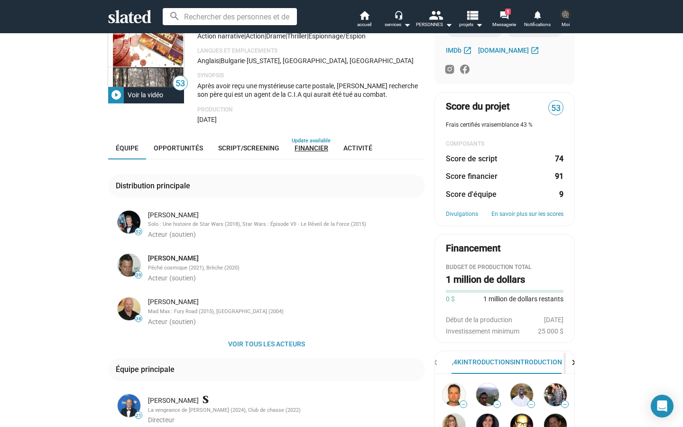 The image size is (683, 427). Describe the element at coordinates (538, 20) in the screenshot. I see `a: Notifications` at that location.